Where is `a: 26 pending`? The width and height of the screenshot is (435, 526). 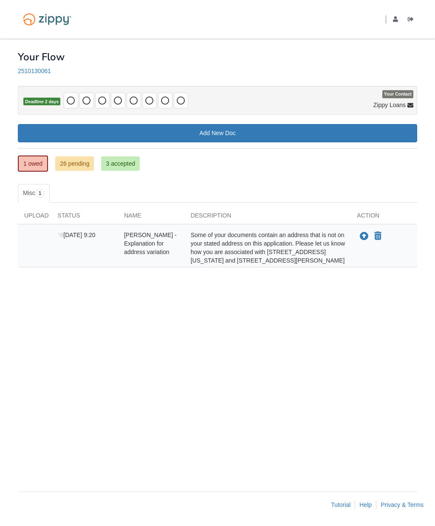
a: 26 pending is located at coordinates (74, 164).